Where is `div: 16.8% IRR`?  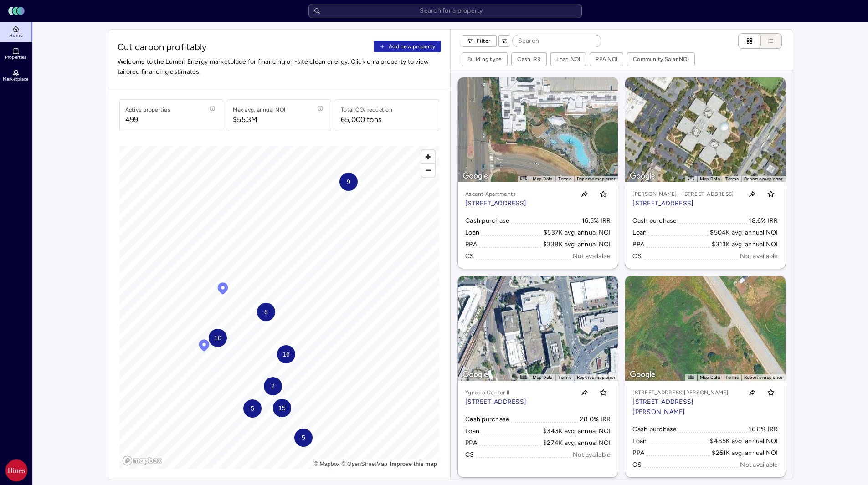 div: 16.8% IRR is located at coordinates (764, 429).